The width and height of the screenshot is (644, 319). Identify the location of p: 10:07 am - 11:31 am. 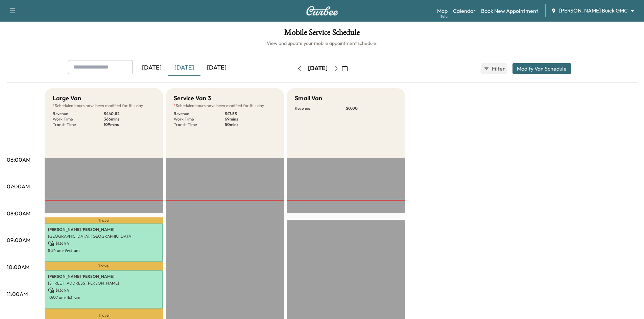
(104, 298).